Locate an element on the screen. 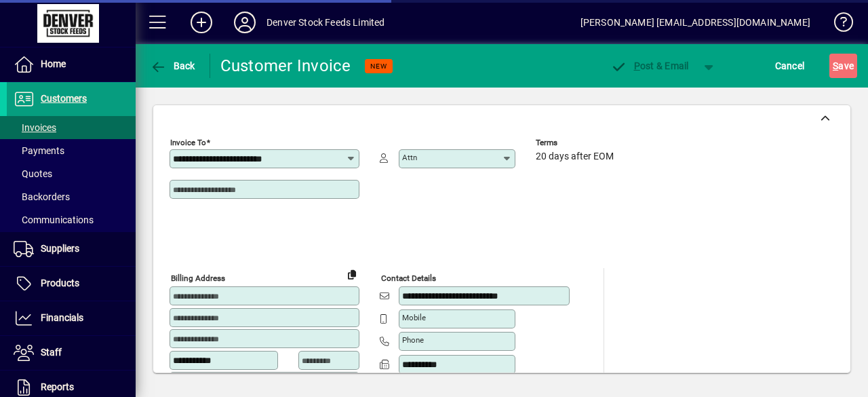 The width and height of the screenshot is (868, 397). span: Invoices is located at coordinates (35, 127).